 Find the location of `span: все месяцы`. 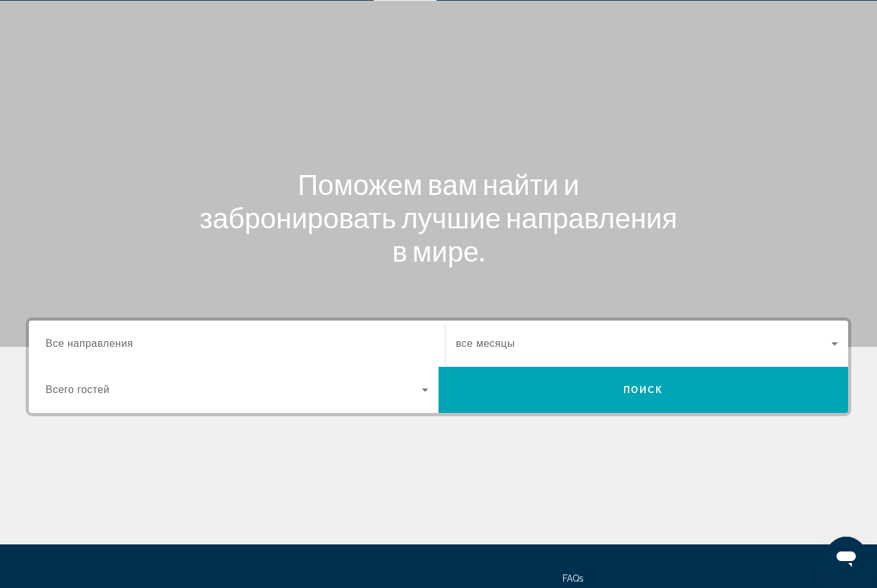

span: все месяцы is located at coordinates (485, 343).